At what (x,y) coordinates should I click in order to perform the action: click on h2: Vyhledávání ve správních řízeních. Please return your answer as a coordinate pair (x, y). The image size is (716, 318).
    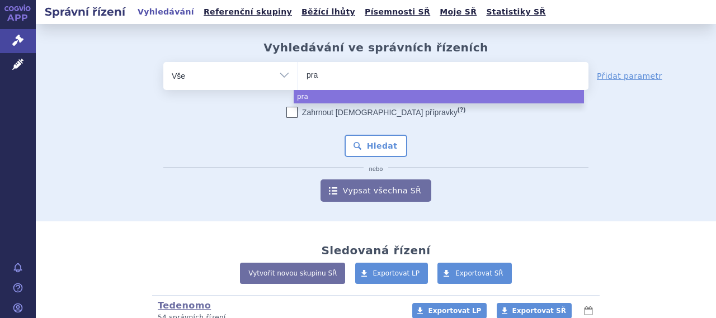
    Looking at the image, I should click on (376, 48).